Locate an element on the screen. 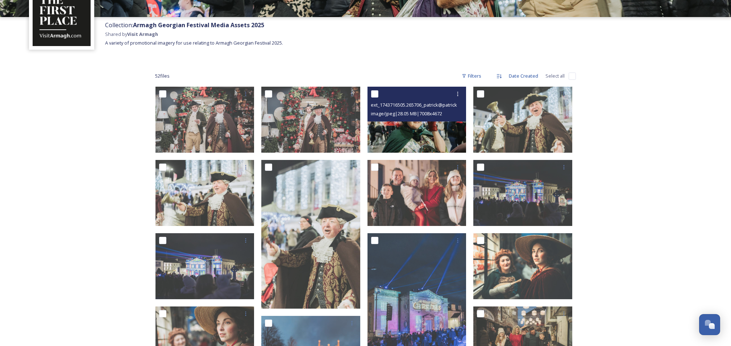  img: ext_1743716358.101667_patrick@patrickhughesphoto.com-A7405738-Edit.jpg is located at coordinates (523, 266).